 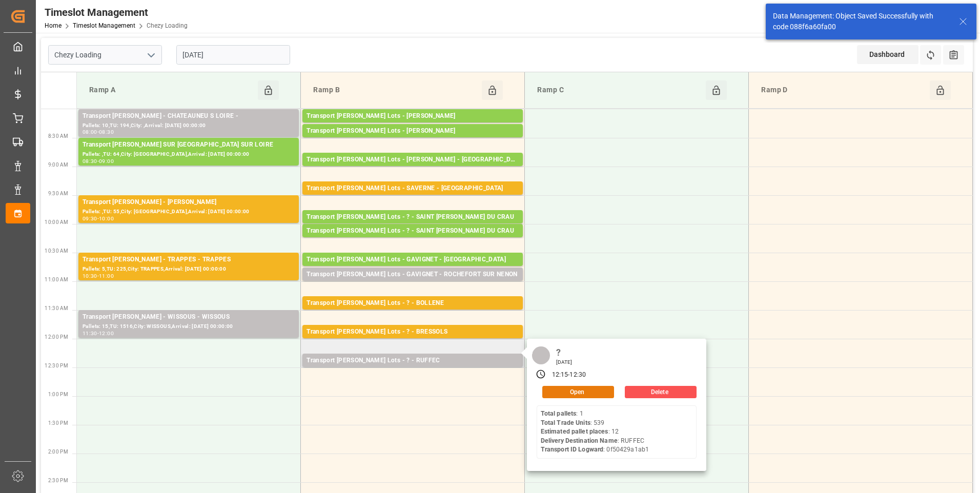 What do you see at coordinates (888, 54) in the screenshot?
I see `div: Dashboard` at bounding box center [888, 54].